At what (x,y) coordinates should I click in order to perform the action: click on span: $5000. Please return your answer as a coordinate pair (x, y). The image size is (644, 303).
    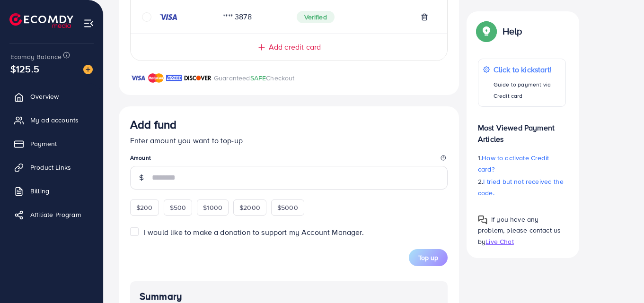
    Looking at the image, I should click on (287, 208).